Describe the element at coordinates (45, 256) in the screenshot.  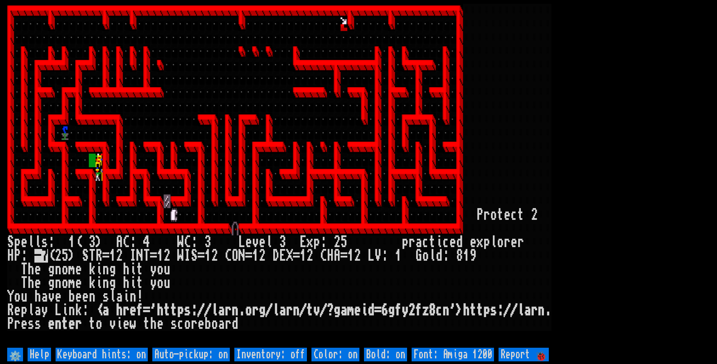
I see `mark: 7` at that location.